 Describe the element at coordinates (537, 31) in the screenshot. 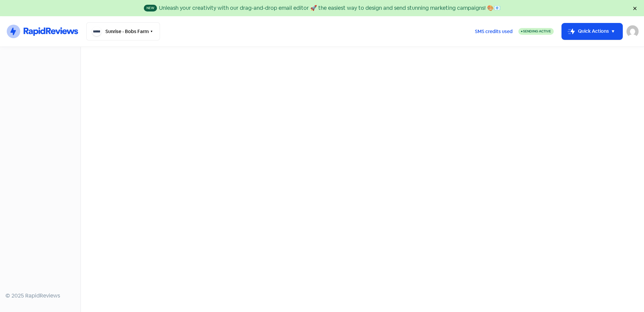

I see `span: Sending Active` at that location.